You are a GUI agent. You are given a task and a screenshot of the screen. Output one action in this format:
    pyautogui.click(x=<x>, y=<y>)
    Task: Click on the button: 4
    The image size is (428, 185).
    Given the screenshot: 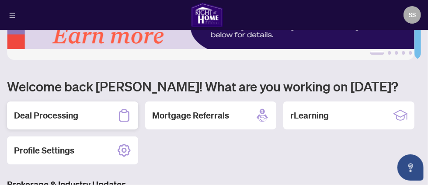 What is the action you would take?
    pyautogui.click(x=404, y=53)
    